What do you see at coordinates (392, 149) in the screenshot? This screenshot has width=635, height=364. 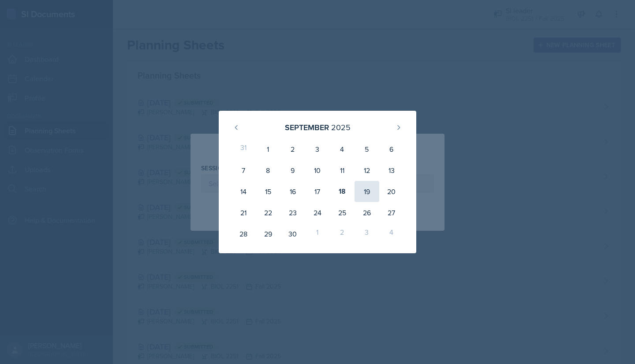 I see `div: 6` at bounding box center [392, 149].